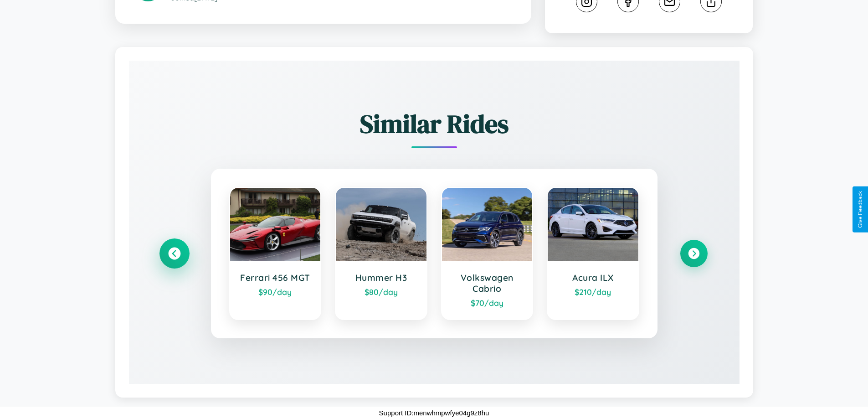  Describe the element at coordinates (592, 253) in the screenshot. I see `a: Acura ILX$210/day` at that location.